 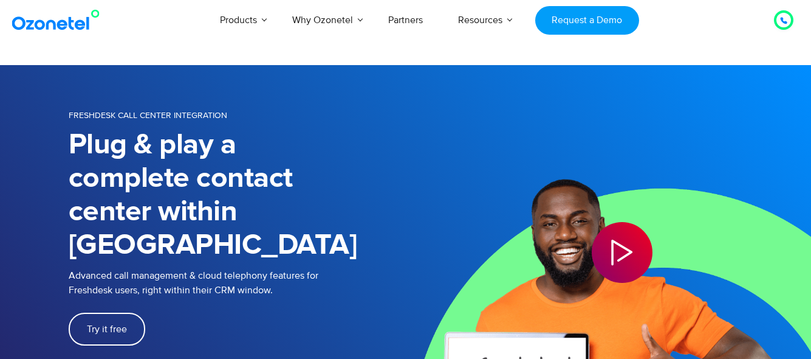 I want to click on a: Request a Demo, so click(x=587, y=20).